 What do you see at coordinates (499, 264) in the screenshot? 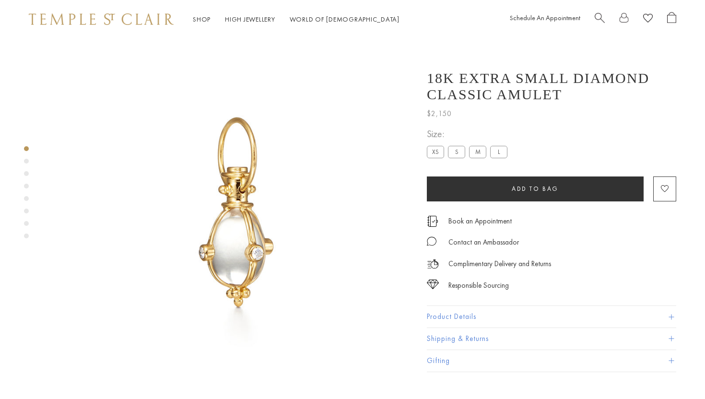
I see `p: Complimentary Delivery and Returns` at bounding box center [499, 264].